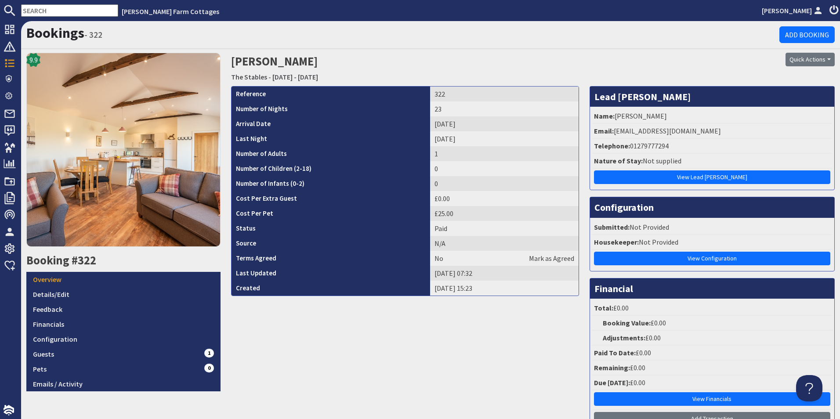 The width and height of the screenshot is (840, 419). I want to click on strong: Name:, so click(604, 116).